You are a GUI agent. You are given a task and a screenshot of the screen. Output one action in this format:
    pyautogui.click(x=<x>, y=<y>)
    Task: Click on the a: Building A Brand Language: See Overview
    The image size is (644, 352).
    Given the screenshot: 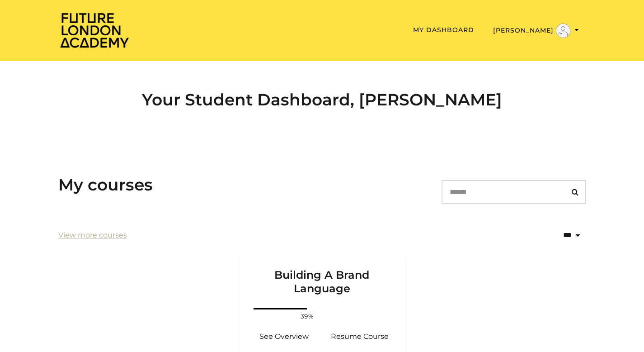 What is the action you would take?
    pyautogui.click(x=284, y=337)
    